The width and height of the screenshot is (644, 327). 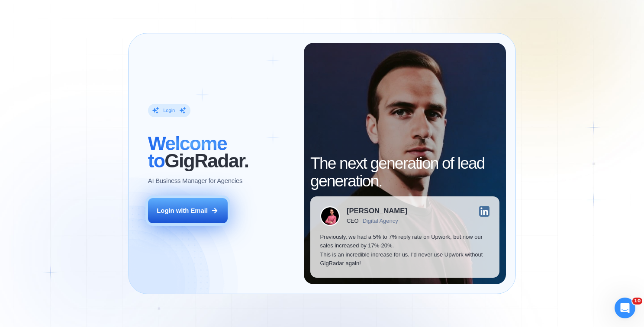 I want to click on div: Login, so click(x=169, y=110).